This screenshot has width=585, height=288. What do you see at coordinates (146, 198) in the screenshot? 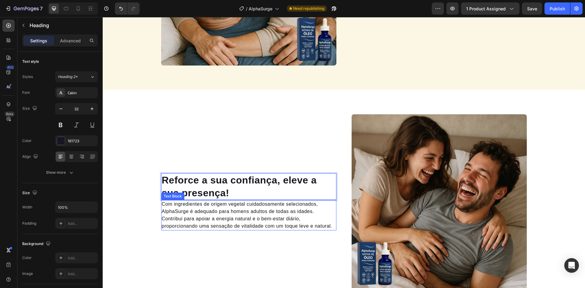
I see `p: Com ingredientes de origem vegetal cuidadosamente selecionados, AlphaSurge é adequado para homens...` at bounding box center [146, 198].